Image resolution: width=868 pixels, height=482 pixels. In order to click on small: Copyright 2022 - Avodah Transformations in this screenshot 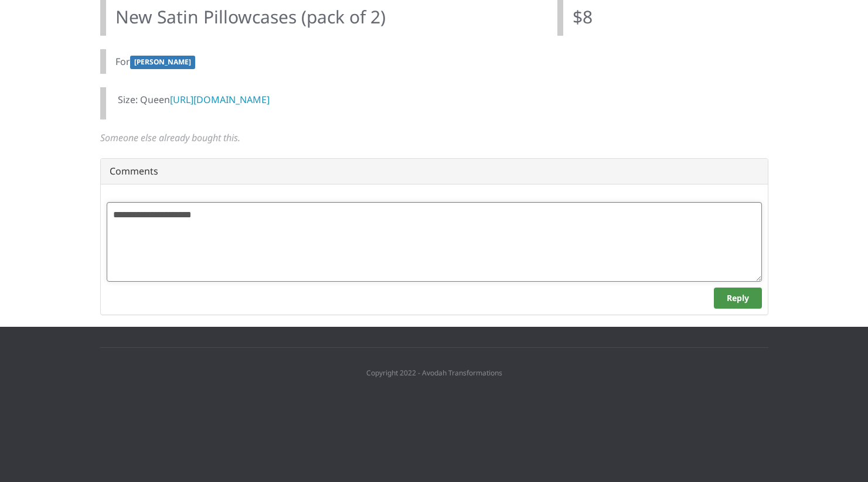, I will do `click(434, 373)`.